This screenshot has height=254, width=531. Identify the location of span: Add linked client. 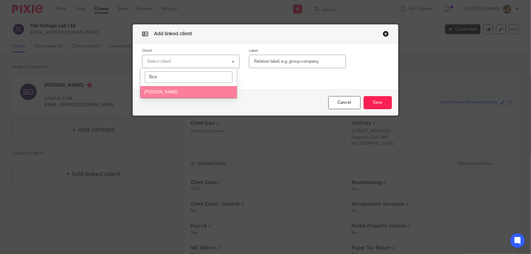
(173, 34).